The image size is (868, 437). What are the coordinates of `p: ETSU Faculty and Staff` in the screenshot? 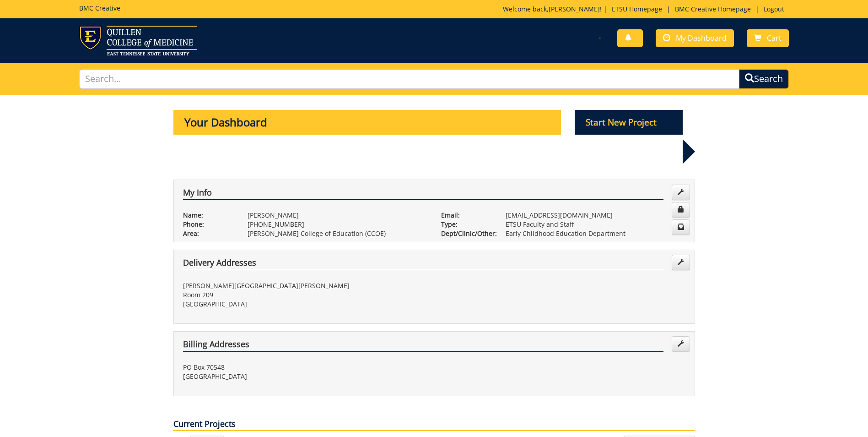 It's located at (596, 224).